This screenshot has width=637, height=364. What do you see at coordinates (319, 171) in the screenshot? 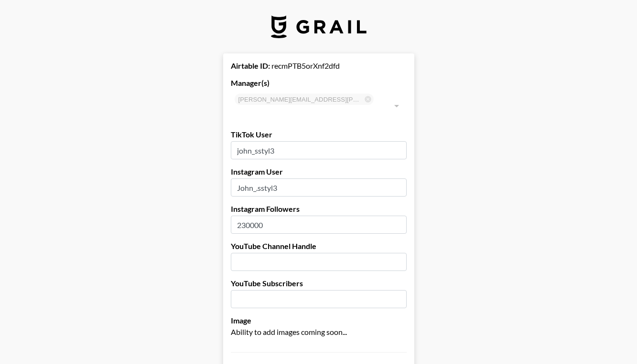
I see `label: Instagram User` at bounding box center [319, 171].